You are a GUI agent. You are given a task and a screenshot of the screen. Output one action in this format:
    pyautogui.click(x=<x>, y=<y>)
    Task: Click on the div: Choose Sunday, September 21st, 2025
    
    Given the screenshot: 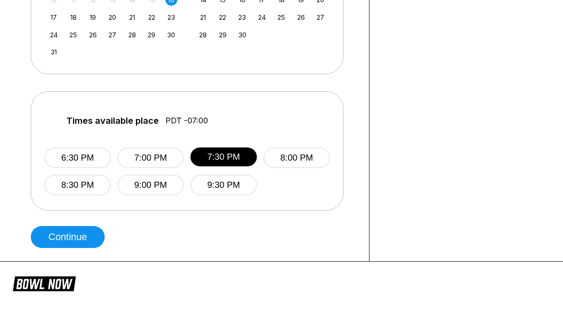 What is the action you would take?
    pyautogui.click(x=203, y=17)
    